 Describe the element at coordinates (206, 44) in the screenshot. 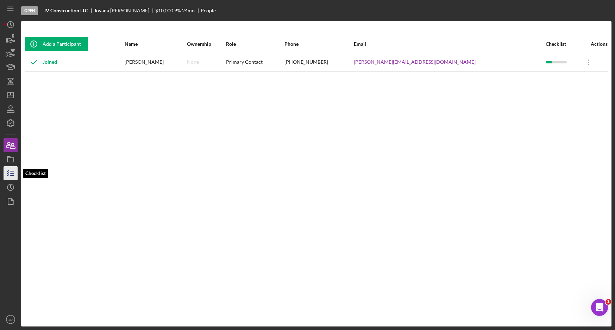

I see `div: Ownership` at that location.